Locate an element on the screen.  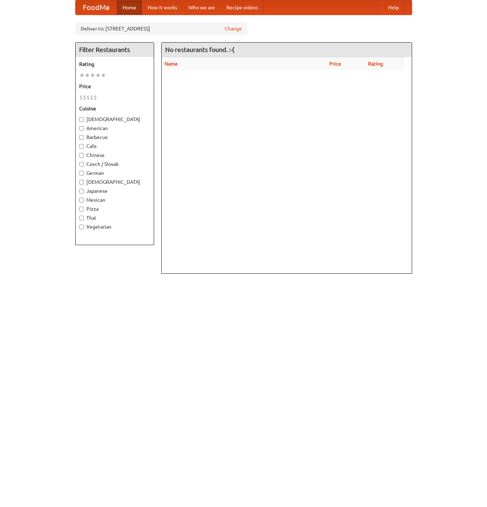
input: Barbecue is located at coordinates (81, 137).